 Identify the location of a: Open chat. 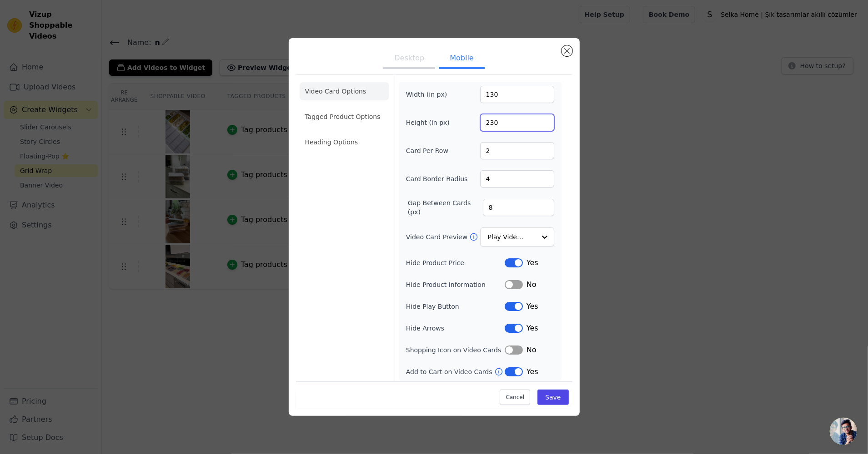
(843, 432).